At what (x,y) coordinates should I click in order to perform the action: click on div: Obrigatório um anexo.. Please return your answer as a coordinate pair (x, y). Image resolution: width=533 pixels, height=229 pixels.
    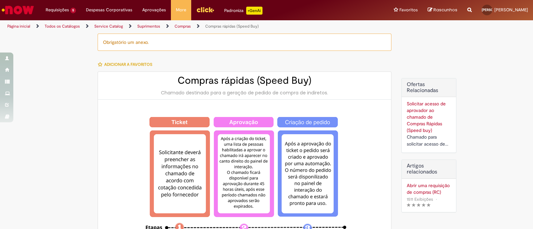
    Looking at the image, I should click on (244, 42).